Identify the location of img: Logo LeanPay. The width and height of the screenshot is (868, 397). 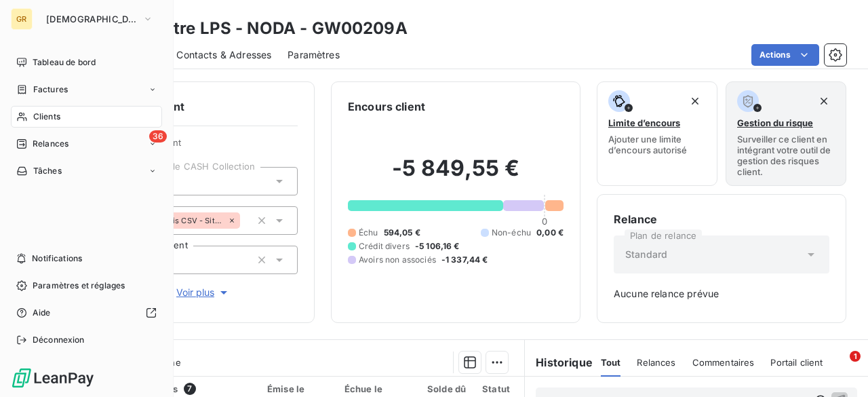
(53, 378).